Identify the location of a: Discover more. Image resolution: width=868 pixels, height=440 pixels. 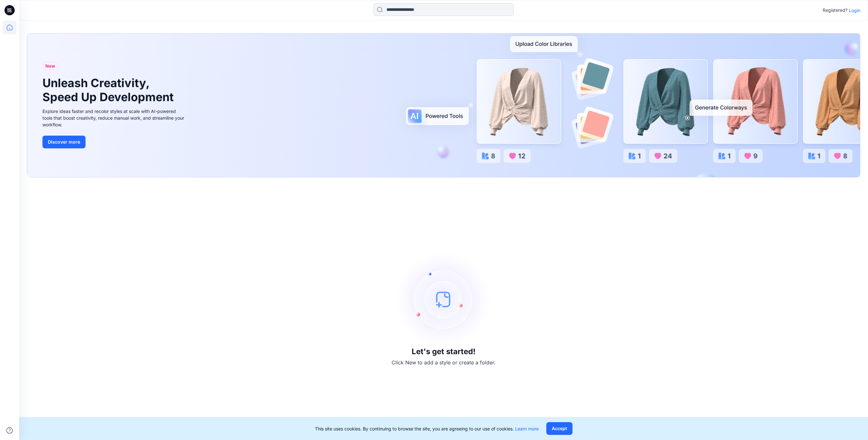
(114, 142).